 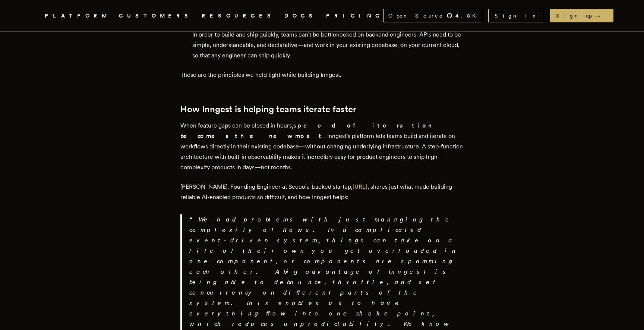 I want to click on strong: speed of iteration becomes the new moat, so click(x=307, y=130).